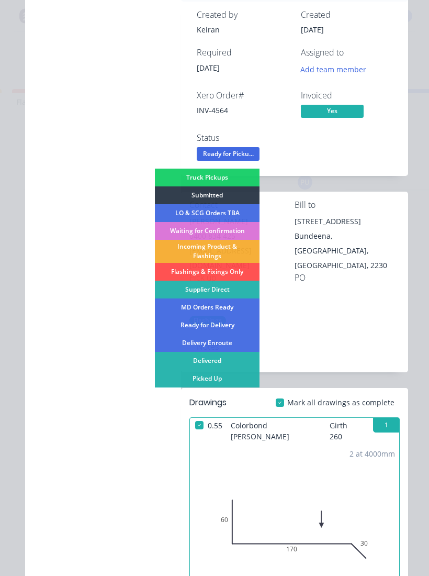 This screenshot has width=429, height=576. Describe the element at coordinates (207, 378) in the screenshot. I see `div: Picked Up` at that location.